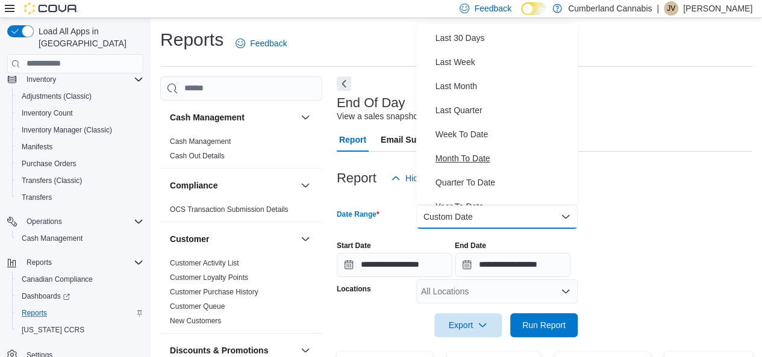 This screenshot has width=762, height=357. Describe the element at coordinates (232, 186) in the screenshot. I see `button: Compliance` at that location.